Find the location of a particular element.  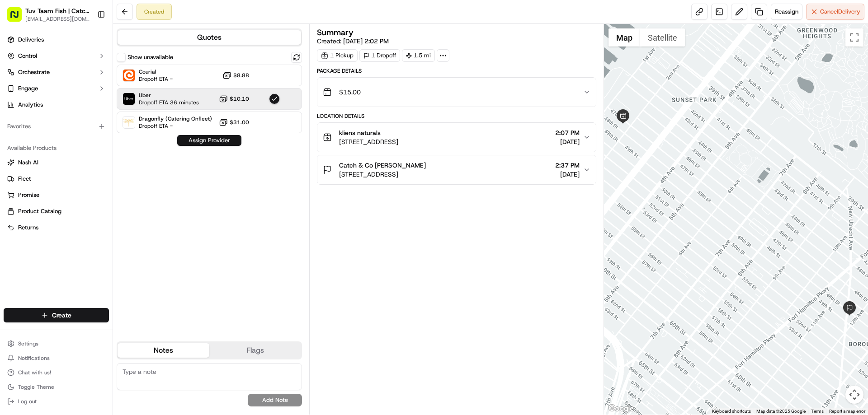

span: Created: is located at coordinates (352, 41).